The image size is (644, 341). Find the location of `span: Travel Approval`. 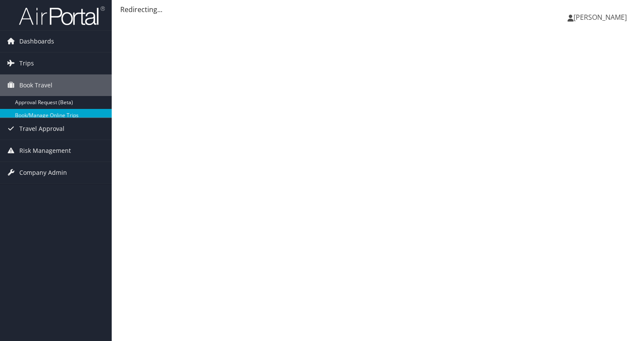

span: Travel Approval is located at coordinates (42, 129).